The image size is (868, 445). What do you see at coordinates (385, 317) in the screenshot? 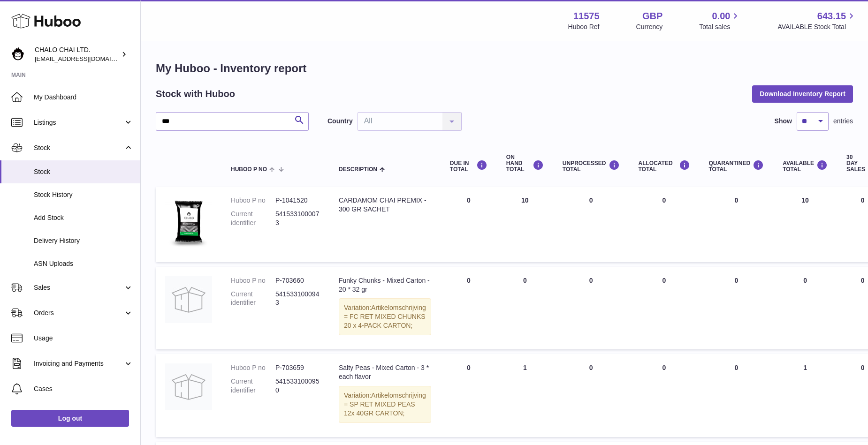
I see `span: Artikelomschrijving = FC RET MIXED CHUNKS 20 x 4-PACK CARTON;` at bounding box center [385, 317].